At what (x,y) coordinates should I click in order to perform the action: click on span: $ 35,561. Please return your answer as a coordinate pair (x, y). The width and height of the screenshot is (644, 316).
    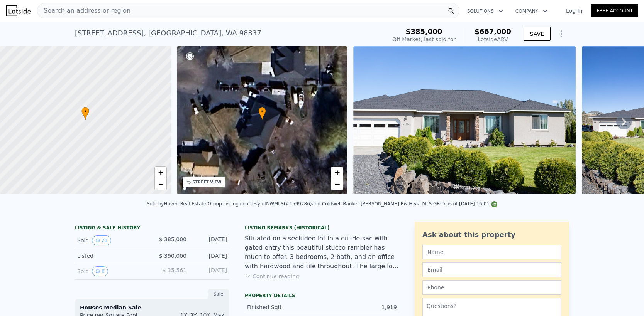
    Looking at the image, I should click on (175, 270).